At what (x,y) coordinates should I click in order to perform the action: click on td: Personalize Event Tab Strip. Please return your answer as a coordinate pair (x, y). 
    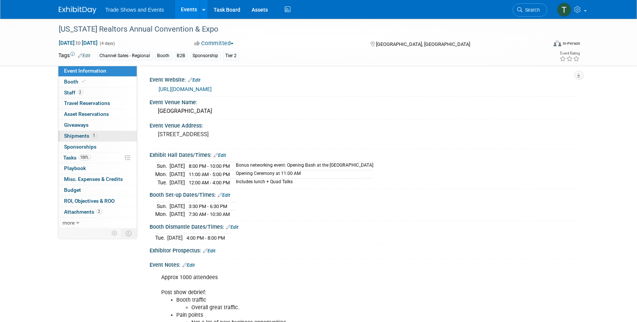
    Looking at the image, I should click on (115, 234).